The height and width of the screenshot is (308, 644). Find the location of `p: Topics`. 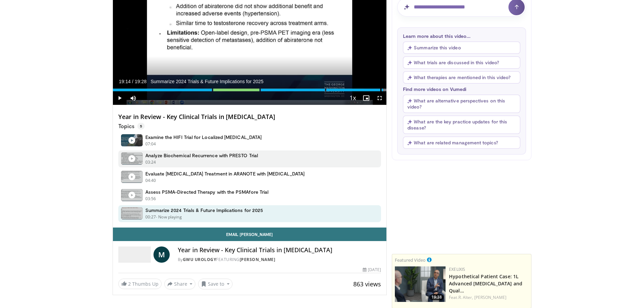

p: Topics is located at coordinates (131, 126).